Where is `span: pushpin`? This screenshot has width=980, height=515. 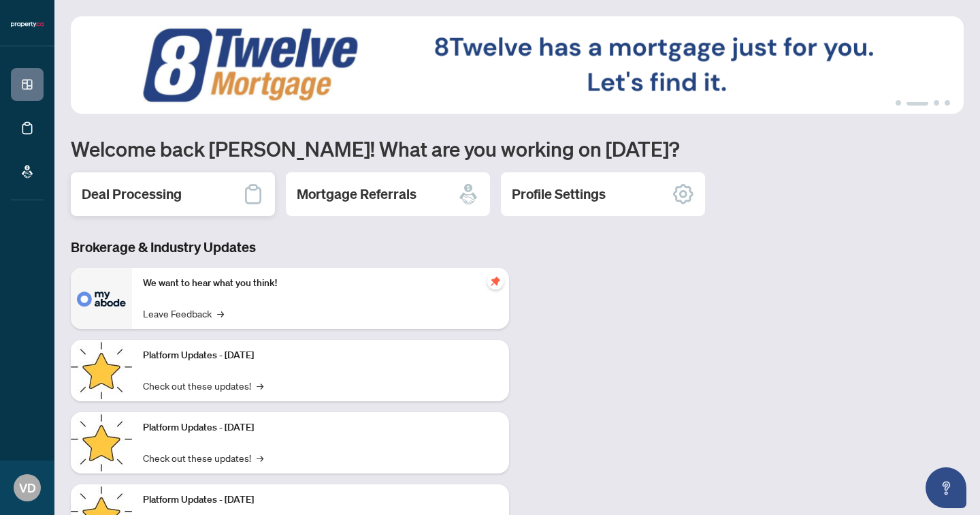 span: pushpin is located at coordinates (495, 281).